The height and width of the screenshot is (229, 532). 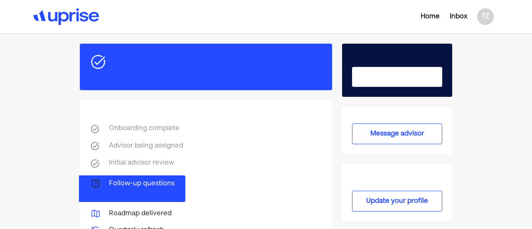 What do you see at coordinates (486, 17) in the screenshot?
I see `div: TZ` at bounding box center [486, 17].